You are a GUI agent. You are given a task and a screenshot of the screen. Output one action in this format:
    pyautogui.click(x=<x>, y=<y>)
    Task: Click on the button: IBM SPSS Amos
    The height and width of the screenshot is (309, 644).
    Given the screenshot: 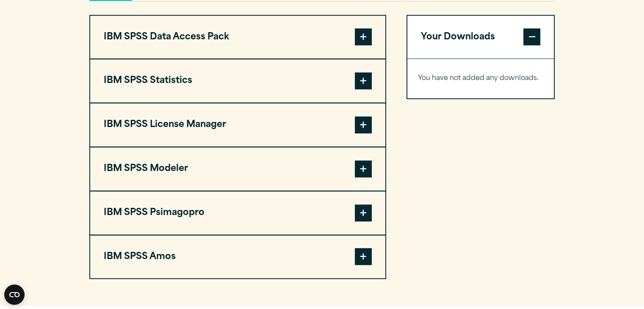 What is the action you would take?
    pyautogui.click(x=238, y=257)
    